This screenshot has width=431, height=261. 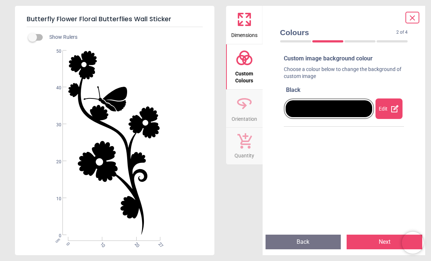 I want to click on span: 2 of 4, so click(x=402, y=32).